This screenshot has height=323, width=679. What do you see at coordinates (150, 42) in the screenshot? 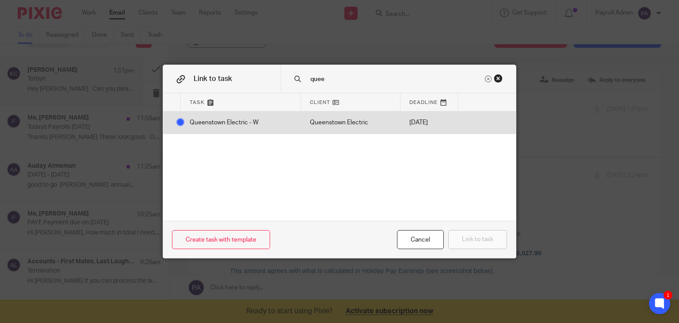
I see `b: $82,503.72` at bounding box center [150, 42].